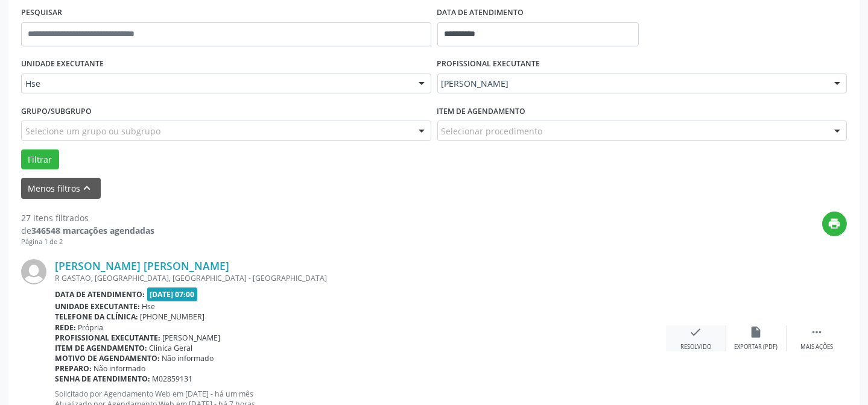 This screenshot has height=405, width=868. What do you see at coordinates (696, 332) in the screenshot?
I see `i: check` at bounding box center [696, 332].